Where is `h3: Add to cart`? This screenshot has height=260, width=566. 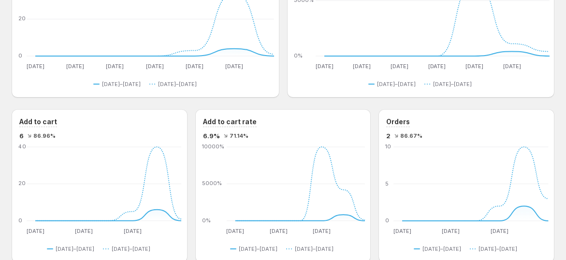 h3: Add to cart is located at coordinates (38, 122).